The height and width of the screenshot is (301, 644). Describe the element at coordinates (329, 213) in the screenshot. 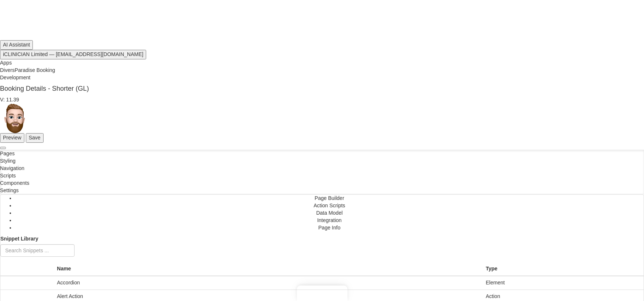

I see `span: Data Model` at that location.